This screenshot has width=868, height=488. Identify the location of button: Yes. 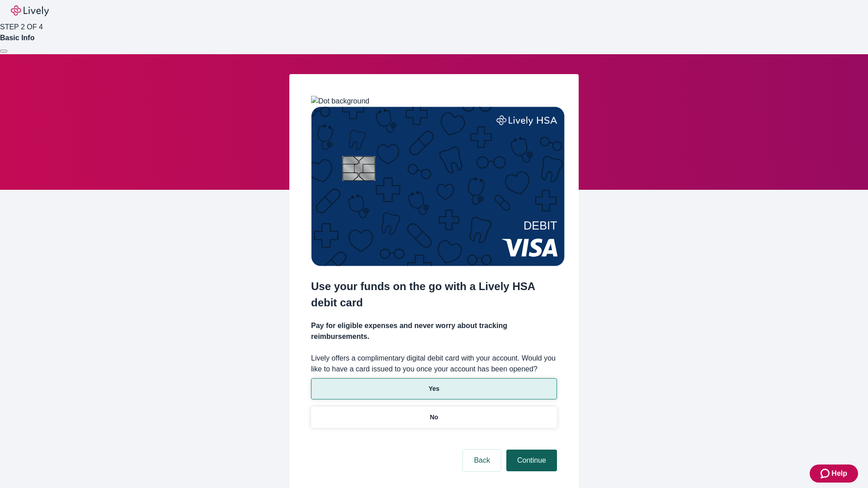
(434, 389).